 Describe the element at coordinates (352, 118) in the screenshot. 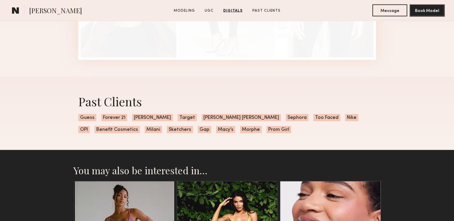

I see `span: Nike` at that location.